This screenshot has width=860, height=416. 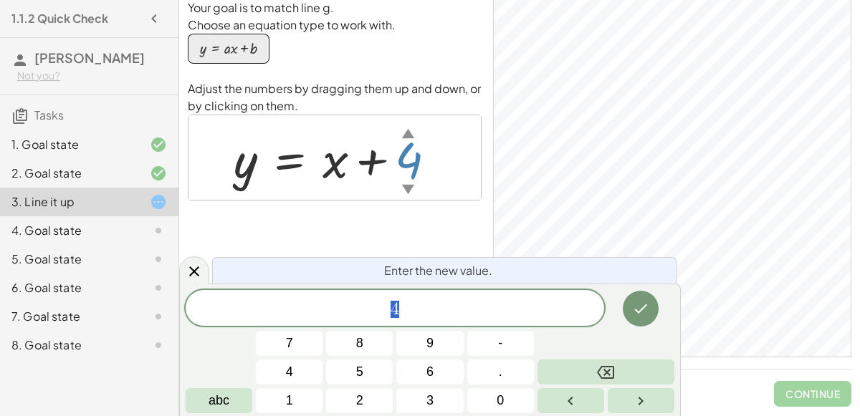 What do you see at coordinates (359, 372) in the screenshot?
I see `button: 5` at bounding box center [359, 372].